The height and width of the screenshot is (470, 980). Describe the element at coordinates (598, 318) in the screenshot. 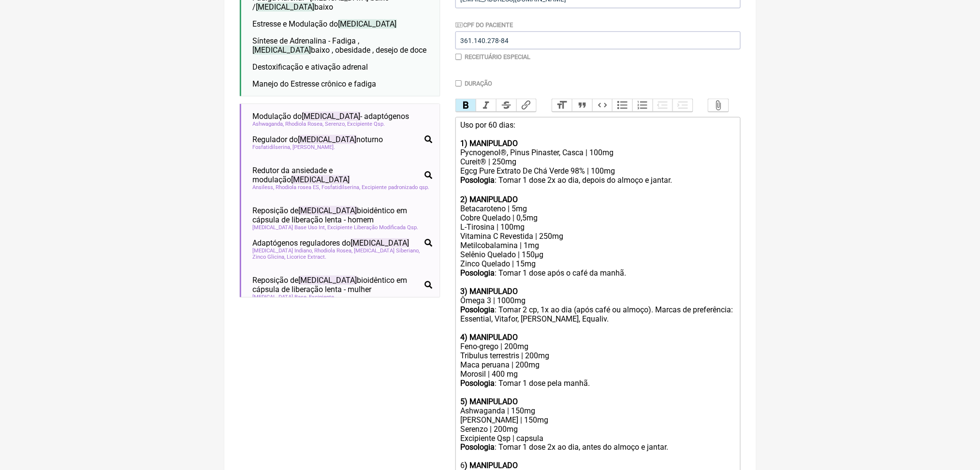

I see `div: : Tomar 2 cp, 1x ao dia (após café ou almoço). Marcas de preferência: Essential, Vitafor, [PERSON...` at that location.